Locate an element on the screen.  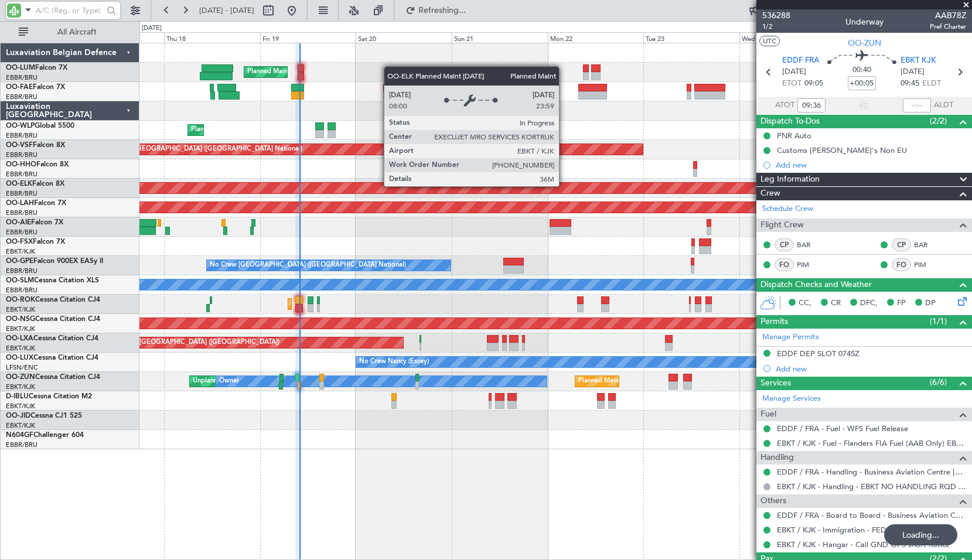
a: EBKT / KJK - Handling - EBKT NO HANDLING RQD FOR CJ is located at coordinates (871, 486).